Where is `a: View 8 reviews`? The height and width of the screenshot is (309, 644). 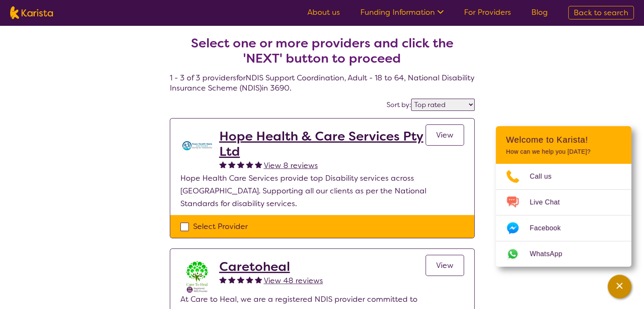 a: View 8 reviews is located at coordinates (291, 166).